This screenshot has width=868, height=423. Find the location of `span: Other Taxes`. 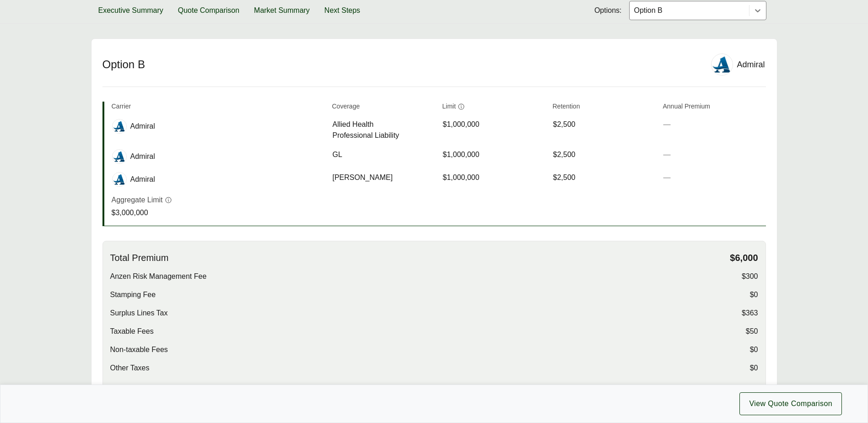

span: Other Taxes is located at coordinates (130, 368).